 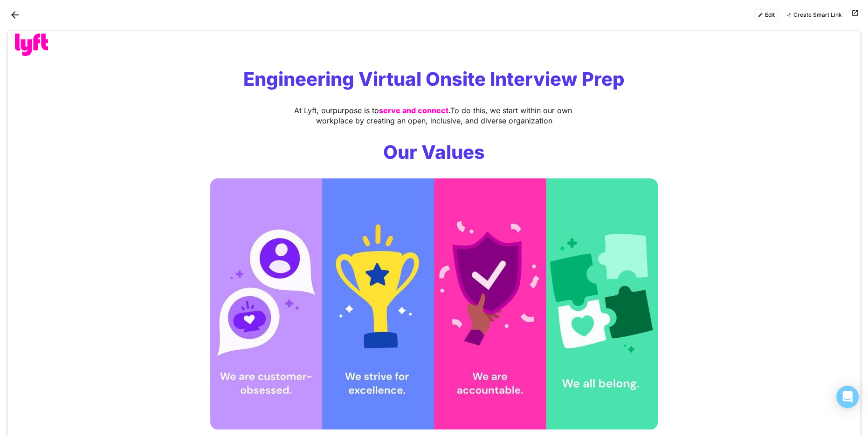 What do you see at coordinates (413, 111) in the screenshot?
I see `strong: serve and connect` at bounding box center [413, 111].